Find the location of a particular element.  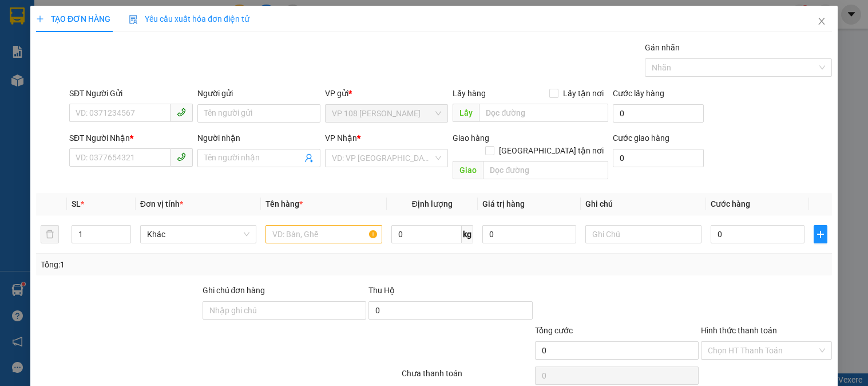

span: Khác is located at coordinates (198, 234).